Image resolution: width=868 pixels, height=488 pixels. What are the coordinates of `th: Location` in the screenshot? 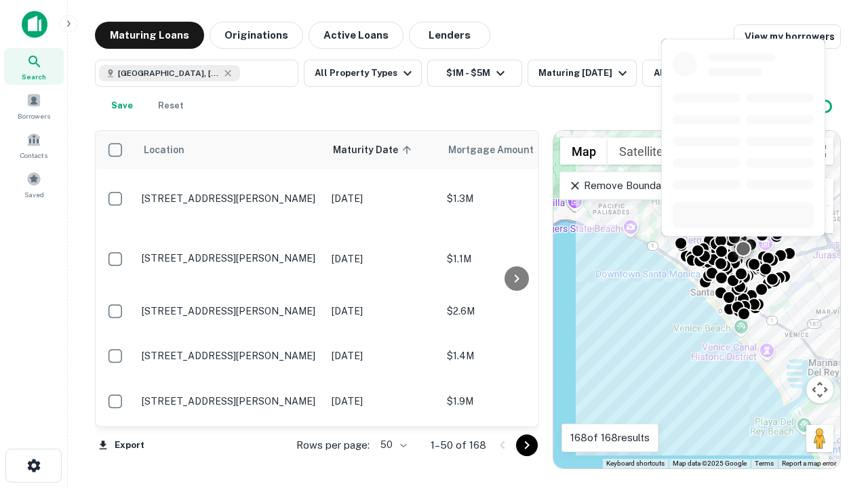 It's located at (230, 150).